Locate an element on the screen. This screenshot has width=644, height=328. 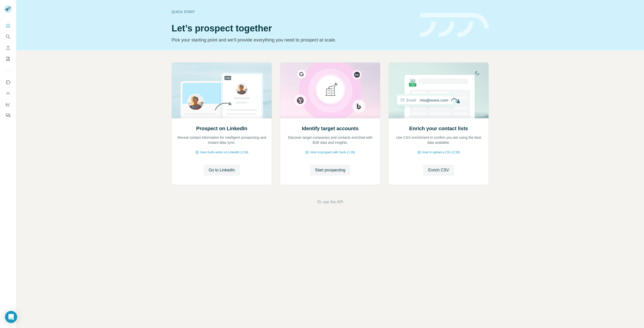
button: Start prospecting is located at coordinates (330, 170).